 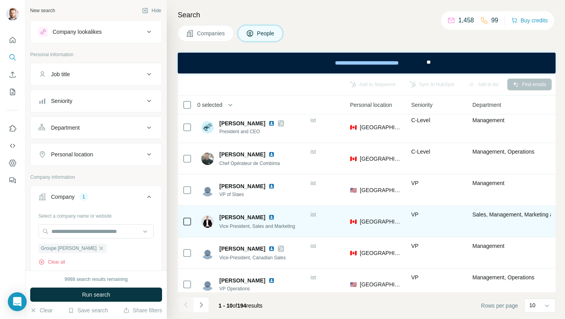 What do you see at coordinates (533, 305) in the screenshot?
I see `p: 10` at bounding box center [533, 305].